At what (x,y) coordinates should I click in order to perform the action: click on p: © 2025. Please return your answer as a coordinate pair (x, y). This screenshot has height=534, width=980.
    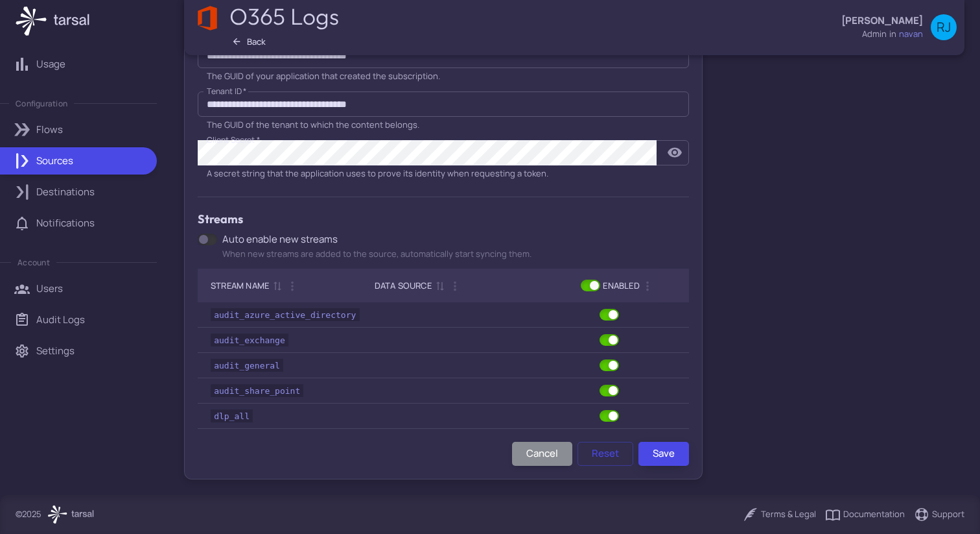
    Looking at the image, I should click on (28, 515).